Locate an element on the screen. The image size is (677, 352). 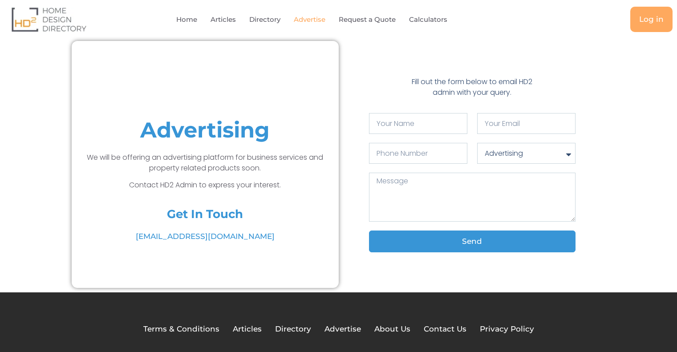
p: Fill out the form below to email HD2 admin with your query. is located at coordinates (472, 87).